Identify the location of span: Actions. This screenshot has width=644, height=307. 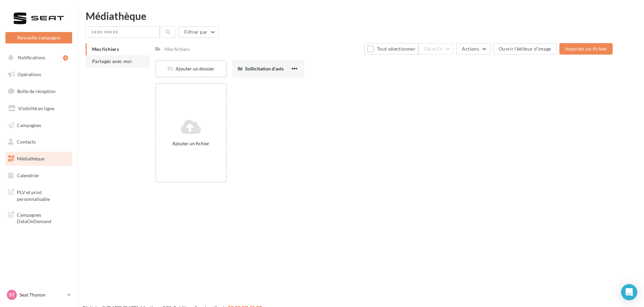
(470, 49).